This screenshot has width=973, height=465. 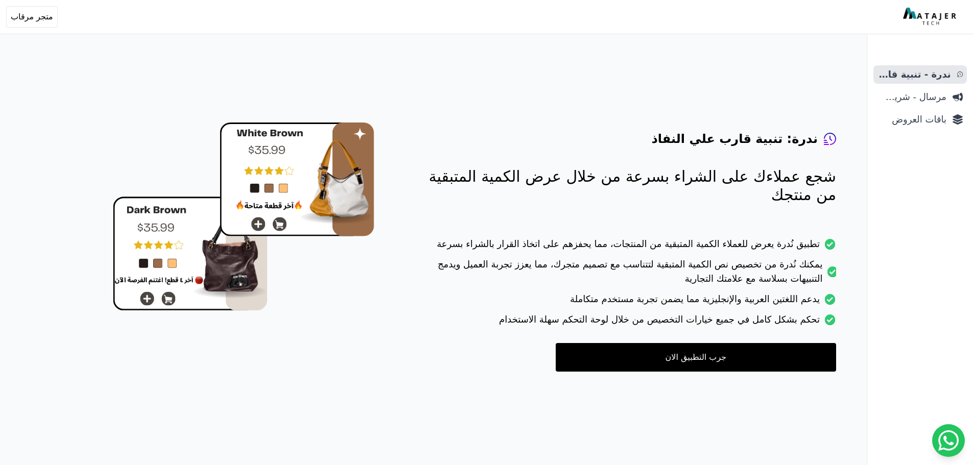 I want to click on li: تحكم بشكل كامل في جميع خيارات التخصيص من خلال لوحة التحكم سهلة الاستخدام, so click(x=626, y=323).